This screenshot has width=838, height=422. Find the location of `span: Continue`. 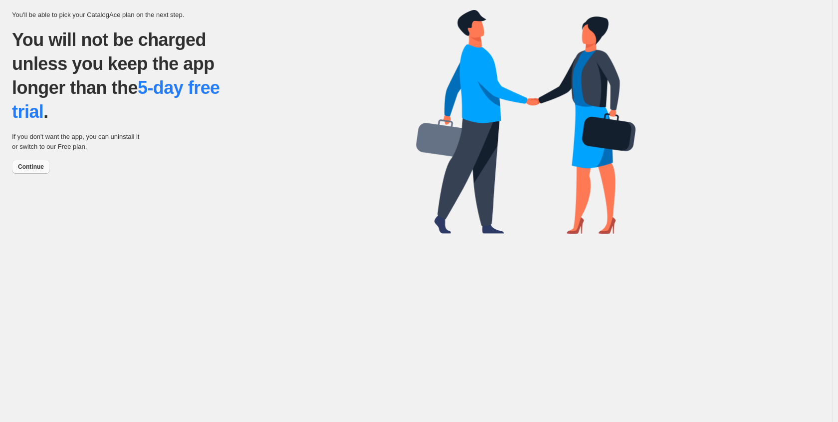

span: Continue is located at coordinates (31, 167).